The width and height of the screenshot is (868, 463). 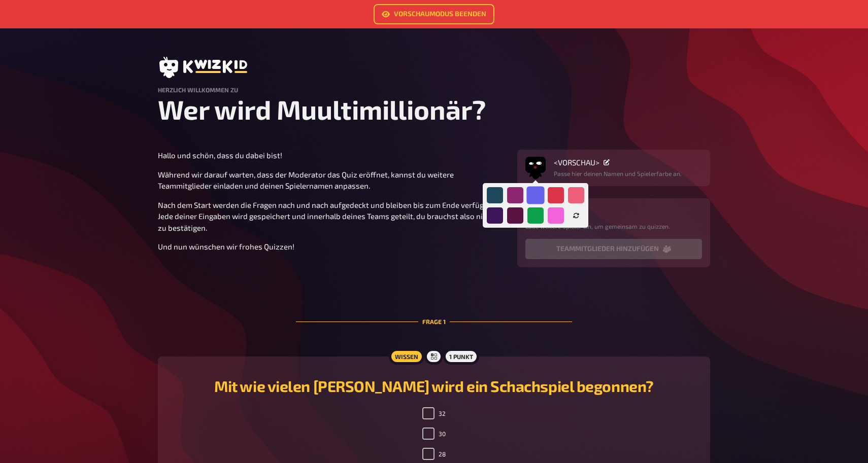 What do you see at coordinates (406, 356) in the screenshot?
I see `div: Wissen` at bounding box center [406, 356].